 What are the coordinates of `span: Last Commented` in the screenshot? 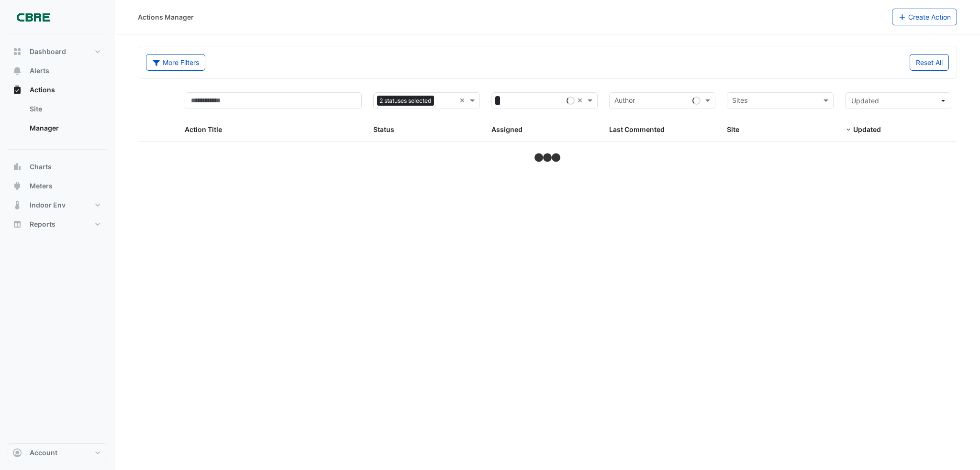 It's located at (637, 129).